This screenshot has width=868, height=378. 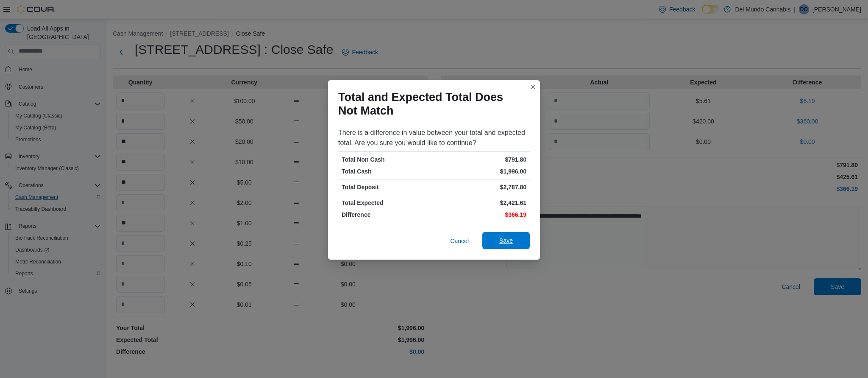 What do you see at coordinates (387, 187) in the screenshot?
I see `p: Total Deposit` at bounding box center [387, 187].